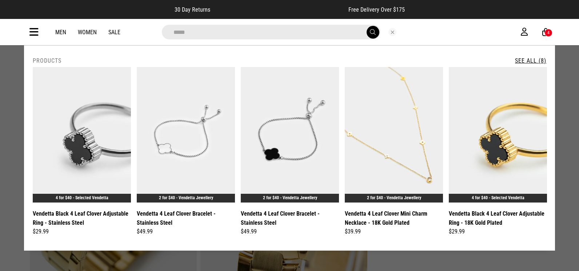  What do you see at coordinates (114, 32) in the screenshot?
I see `a: Sale` at bounding box center [114, 32].